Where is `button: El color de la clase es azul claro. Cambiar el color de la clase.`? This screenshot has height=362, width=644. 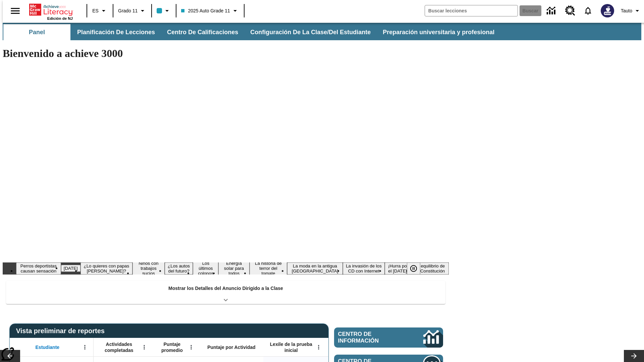
button: El color de la clase es azul claro. Cambiar el color de la clase. is located at coordinates (164, 10).